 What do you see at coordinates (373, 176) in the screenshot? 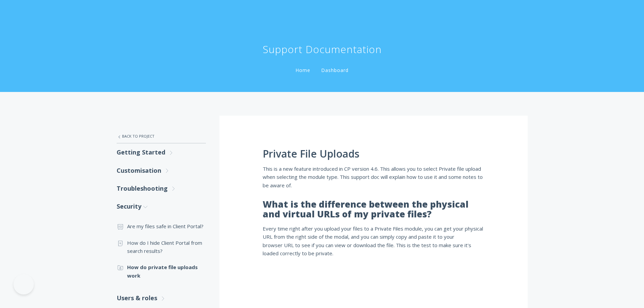
I see `p: This is a new feature introduced in CP version 4.6. This allows you to select Private file upload...` at bounding box center [373, 176].